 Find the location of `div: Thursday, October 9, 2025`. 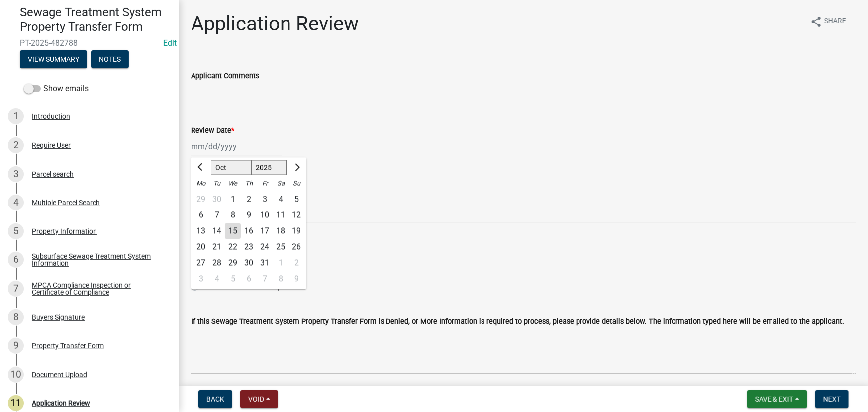

div: Thursday, October 9, 2025 is located at coordinates (249, 215).